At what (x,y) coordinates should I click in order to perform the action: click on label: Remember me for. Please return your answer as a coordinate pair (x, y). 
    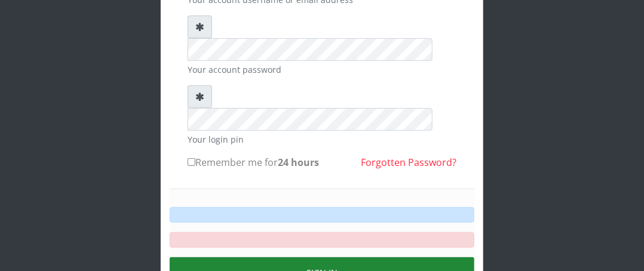
    Looking at the image, I should click on (253, 162).